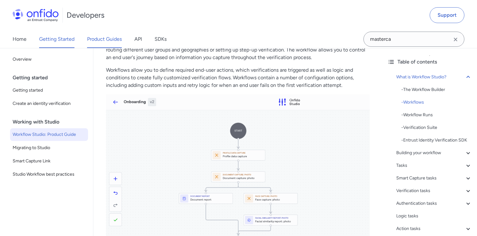 This screenshot has height=236, width=477. What do you see at coordinates (414, 39) in the screenshot?
I see `input: Onfido search input field` at bounding box center [414, 39].